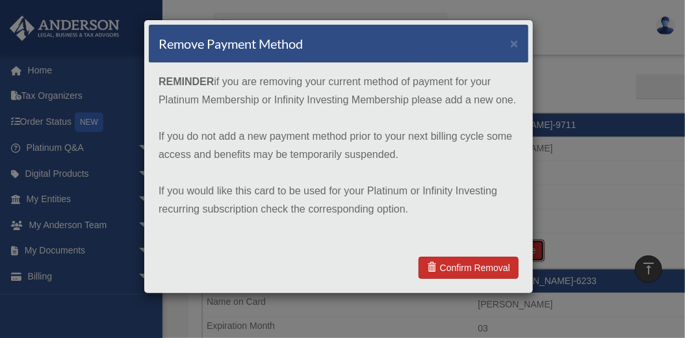  Describe the element at coordinates (338, 200) in the screenshot. I see `p: If you would like this card to be used for your Platinum or Infinity Investing recurring subscrip...` at that location.